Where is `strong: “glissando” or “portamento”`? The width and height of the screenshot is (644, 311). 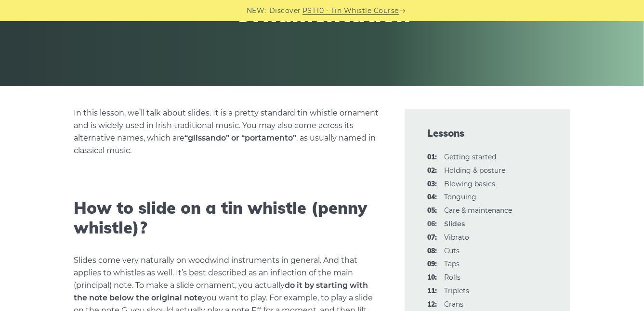
strong: “glissando” or “portamento” is located at coordinates (241, 138).